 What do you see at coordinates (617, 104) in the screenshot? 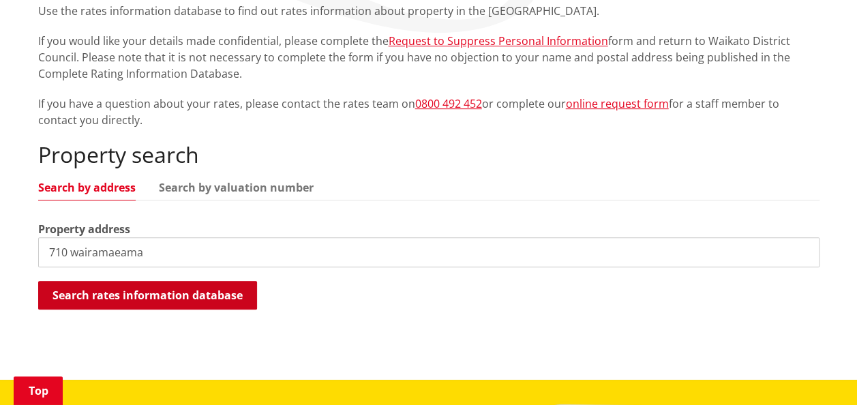
I see `a: online request form` at bounding box center [617, 104].